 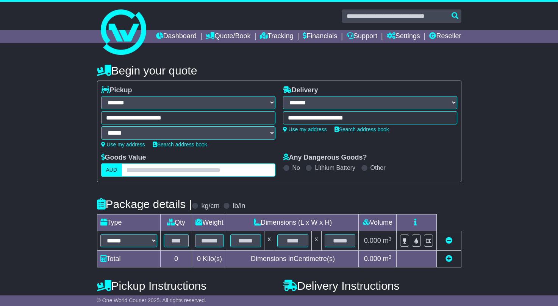 What do you see at coordinates (228, 37) in the screenshot?
I see `a: Quote/Book` at bounding box center [228, 37].